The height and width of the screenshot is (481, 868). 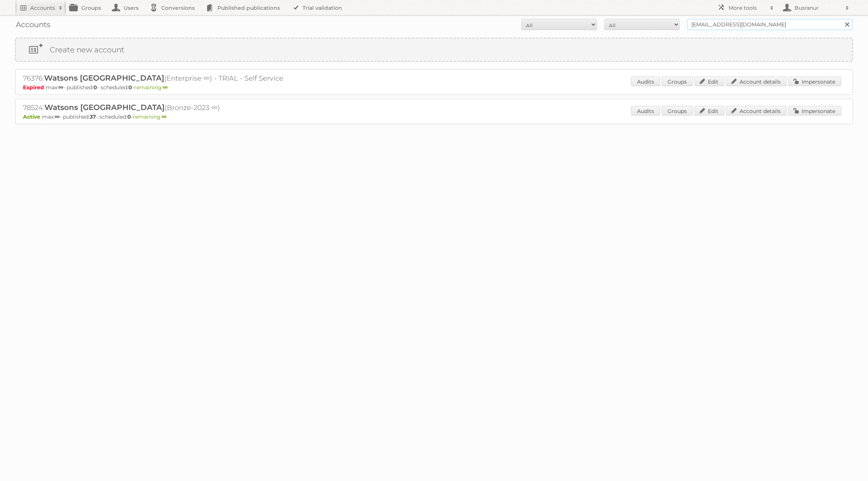 I want to click on h2: 78524: (Bronze-2023 ∞), so click(x=155, y=108).